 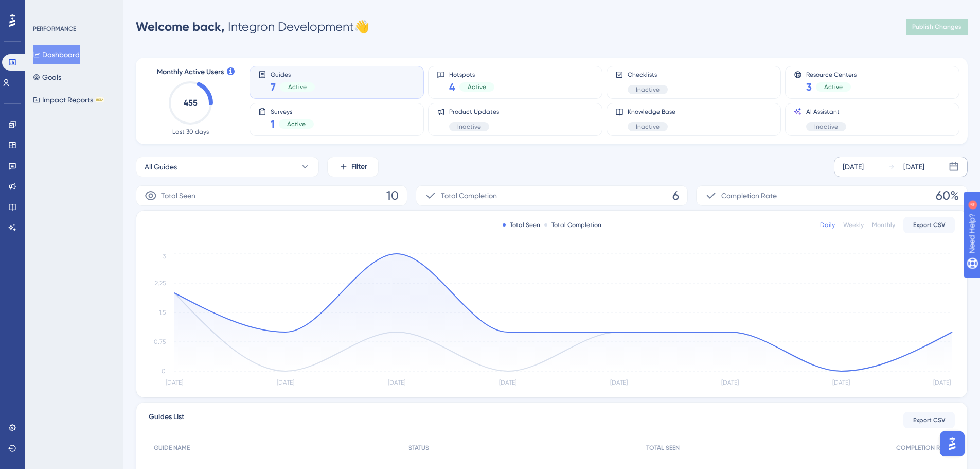 I want to click on span: Knowledge Base, so click(x=651, y=112).